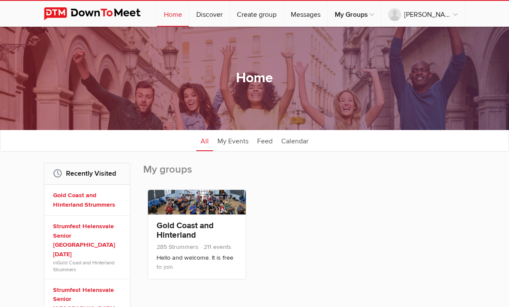  Describe the element at coordinates (88, 266) in the screenshot. I see `span: in` at that location.